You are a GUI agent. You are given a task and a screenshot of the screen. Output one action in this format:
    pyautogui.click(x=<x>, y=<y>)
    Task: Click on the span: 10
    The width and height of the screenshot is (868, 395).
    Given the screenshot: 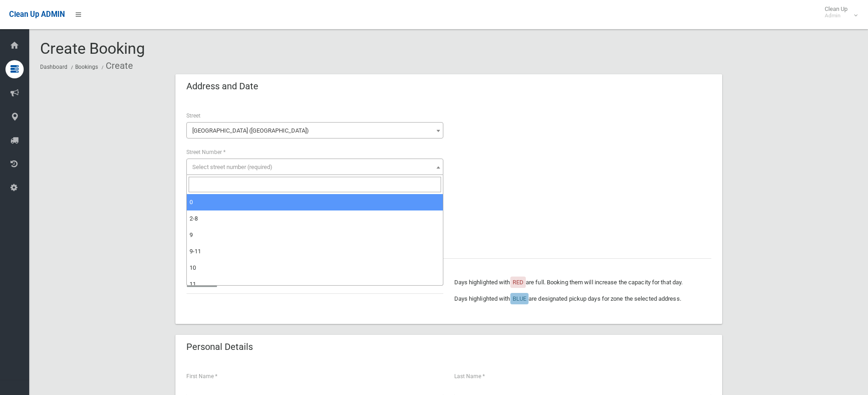 What is the action you would take?
    pyautogui.click(x=193, y=267)
    